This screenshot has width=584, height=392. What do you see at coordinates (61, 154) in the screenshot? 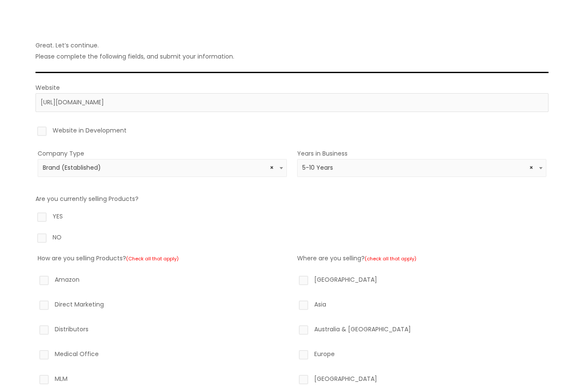
I see `label: Company Type` at bounding box center [61, 154].